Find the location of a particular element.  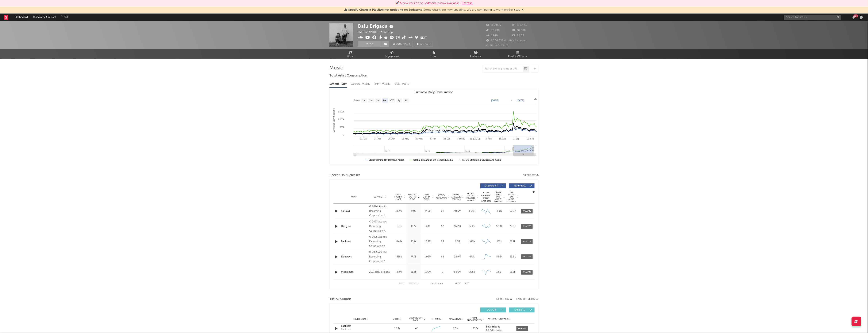

span: to is located at coordinates (433, 284).